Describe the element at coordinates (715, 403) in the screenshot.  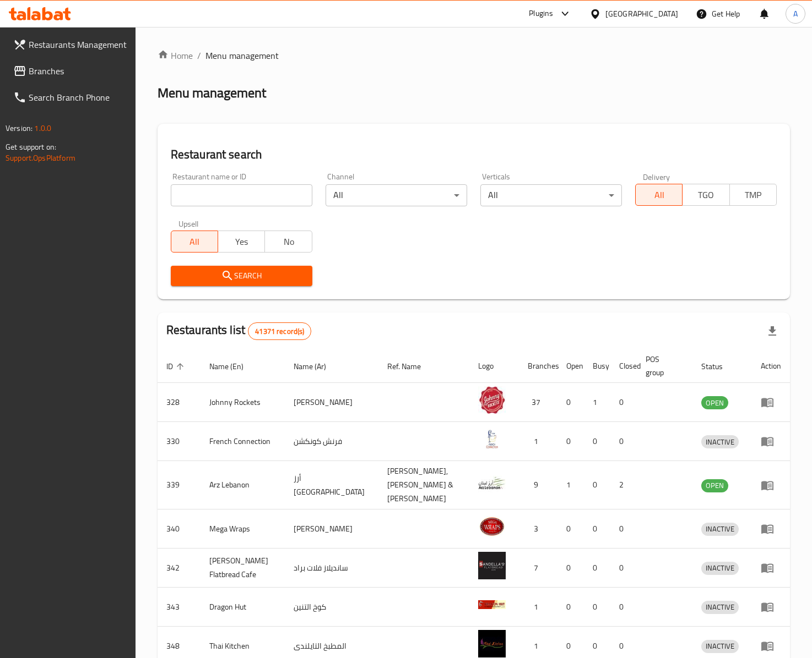
I see `div: OPEN` at that location.